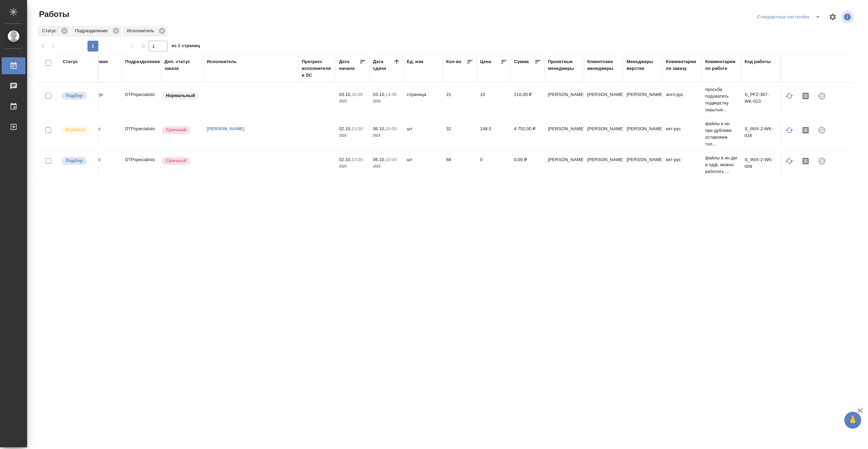 Image resolution: width=868 pixels, height=449 pixels. I want to click on td: 21, so click(460, 100).